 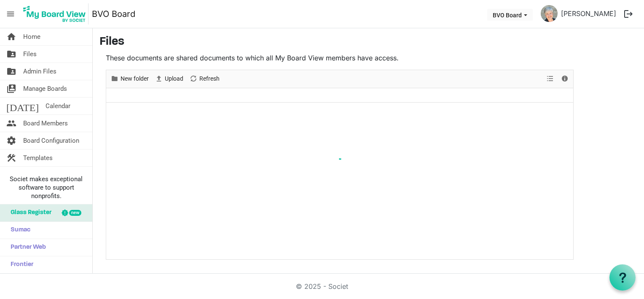 What do you see at coordinates (628, 14) in the screenshot?
I see `button: logout` at bounding box center [628, 14].